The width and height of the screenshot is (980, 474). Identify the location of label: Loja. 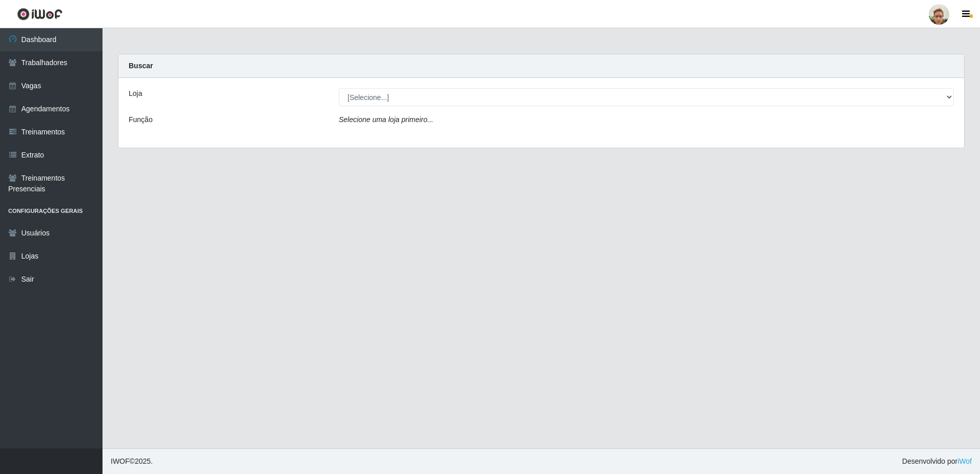
(136, 93).